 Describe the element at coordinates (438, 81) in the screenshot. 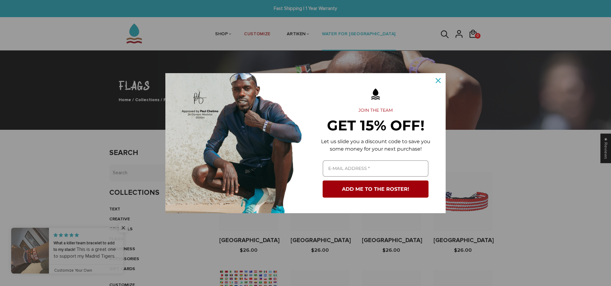

I see `button: Close` at that location.